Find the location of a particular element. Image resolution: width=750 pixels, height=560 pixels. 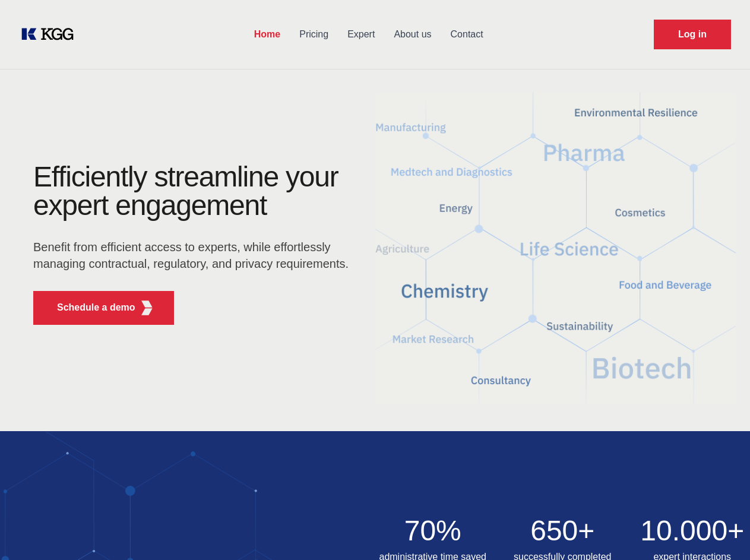

a: Contact is located at coordinates (467, 34).